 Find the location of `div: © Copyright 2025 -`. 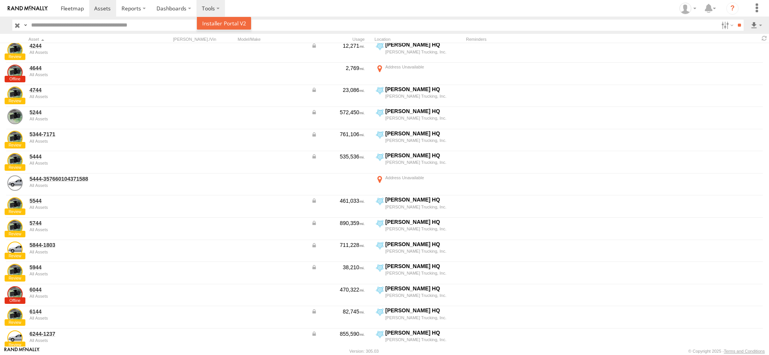

div: © Copyright 2025 - is located at coordinates (726, 351).